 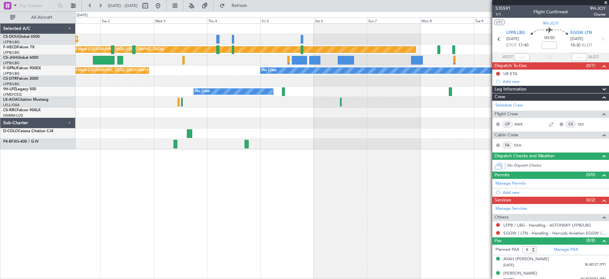 What do you see at coordinates (26, 100) in the screenshot?
I see `a: LX-AOACitation Mustang` at bounding box center [26, 100].